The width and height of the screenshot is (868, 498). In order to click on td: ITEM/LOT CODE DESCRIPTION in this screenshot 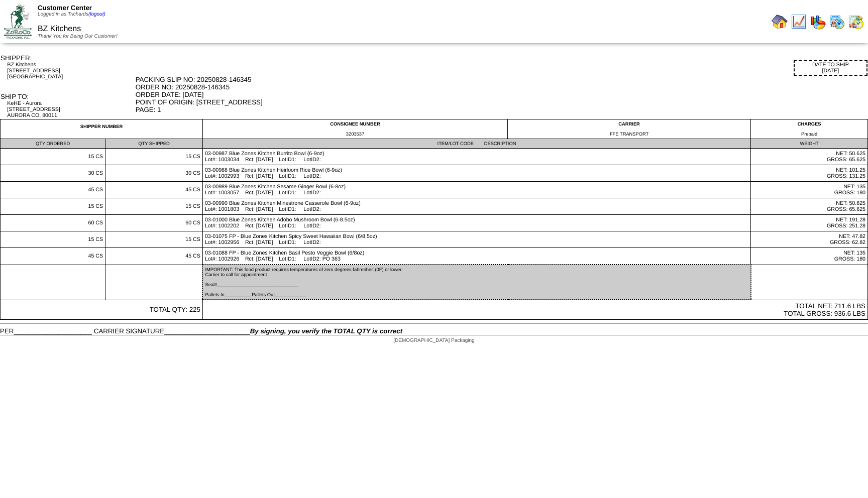, I will do `click(476, 143)`.